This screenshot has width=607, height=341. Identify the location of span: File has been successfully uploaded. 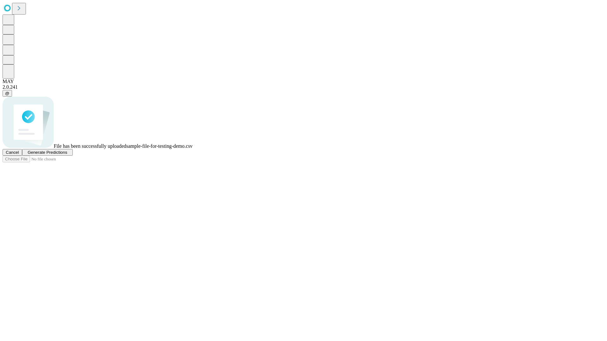
(90, 146).